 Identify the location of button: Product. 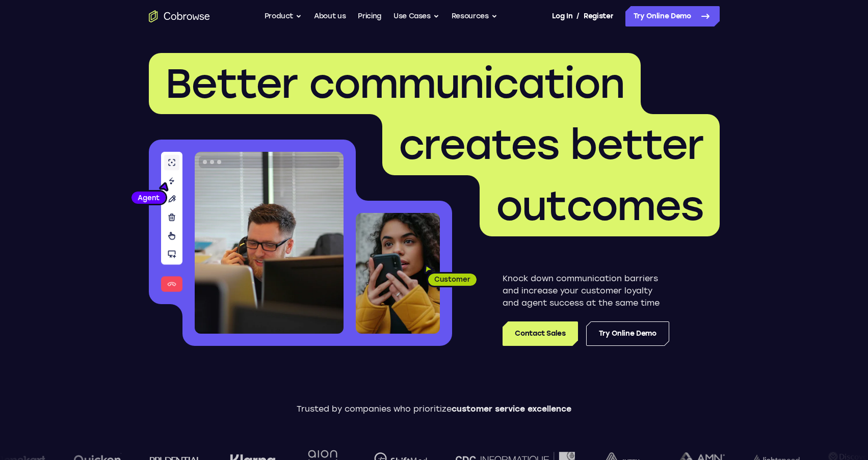
(283, 16).